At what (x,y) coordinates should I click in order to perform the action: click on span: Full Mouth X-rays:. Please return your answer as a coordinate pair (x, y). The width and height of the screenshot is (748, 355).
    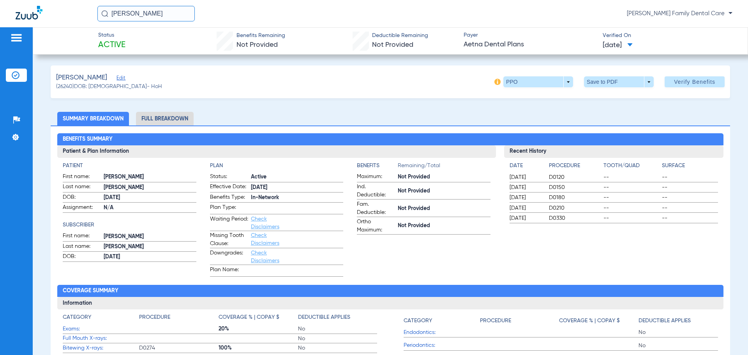
    Looking at the image, I should click on (101, 338).